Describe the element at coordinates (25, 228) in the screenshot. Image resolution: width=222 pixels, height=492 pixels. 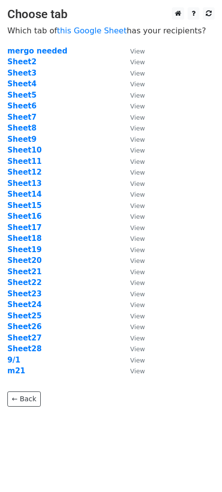
I see `a: Sheet17` at that location.